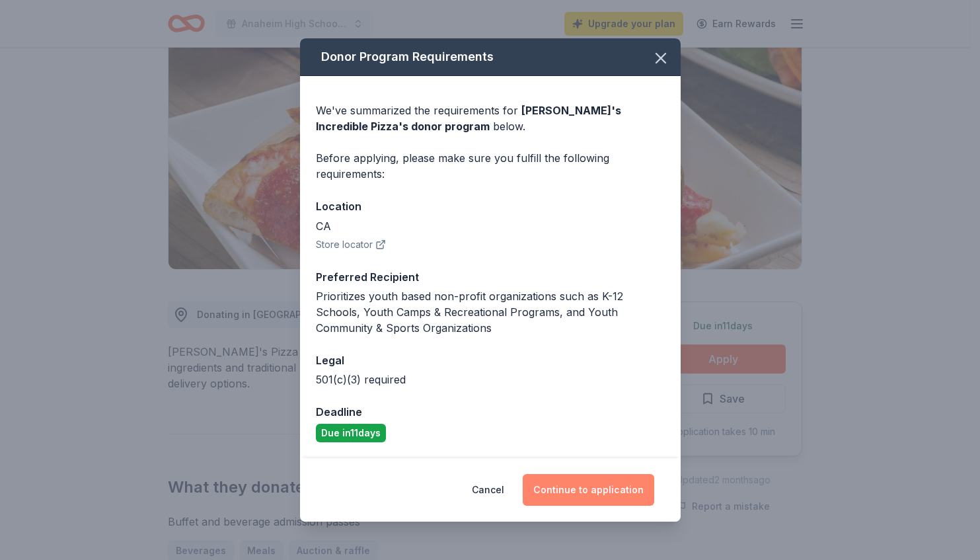 This screenshot has height=560, width=980. Describe the element at coordinates (588, 490) in the screenshot. I see `button: Continue to application` at that location.